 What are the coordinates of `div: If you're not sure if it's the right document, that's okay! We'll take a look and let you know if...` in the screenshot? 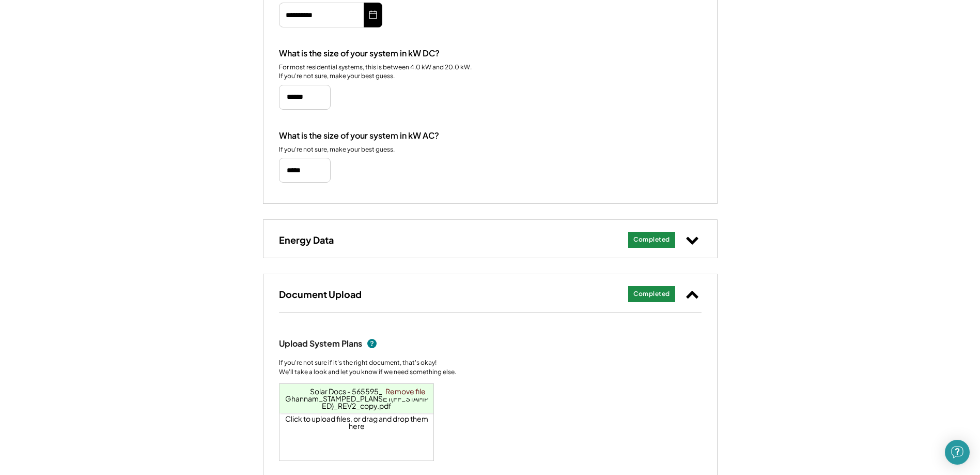 It's located at (367, 367).